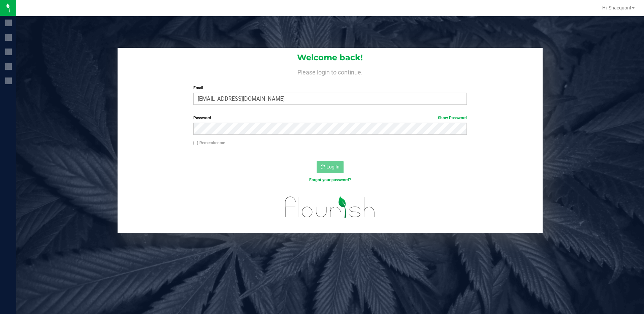 The height and width of the screenshot is (314, 644). Describe the element at coordinates (330, 58) in the screenshot. I see `h1: Welcome back!` at that location.